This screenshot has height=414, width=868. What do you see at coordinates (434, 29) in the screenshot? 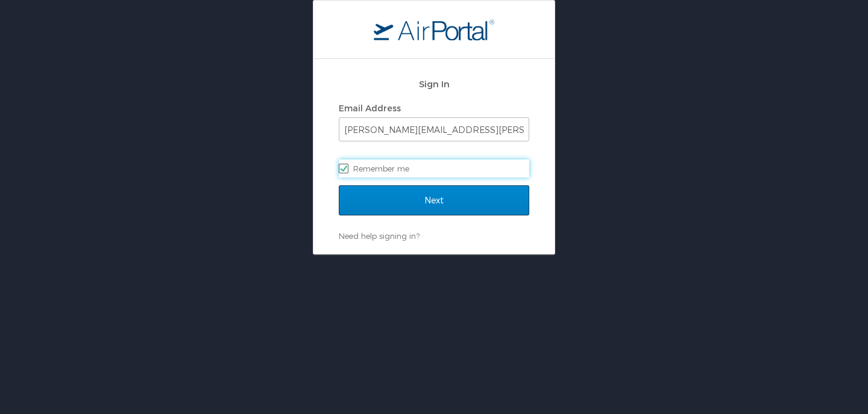
I see `img: logo` at bounding box center [434, 29].